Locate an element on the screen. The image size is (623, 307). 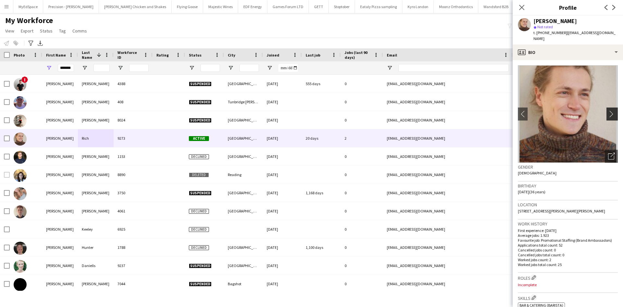
img: Charlie Cox is located at coordinates (20, 284).